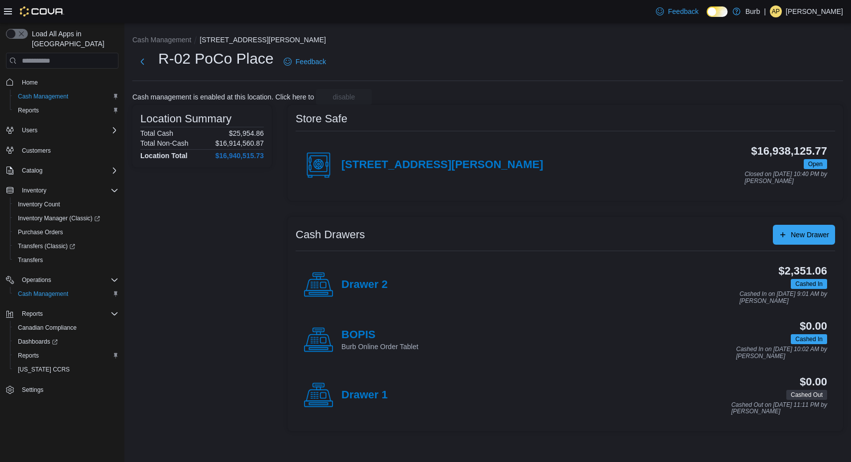 This screenshot has width=851, height=462. I want to click on p: Burb Online Order Tablet, so click(380, 347).